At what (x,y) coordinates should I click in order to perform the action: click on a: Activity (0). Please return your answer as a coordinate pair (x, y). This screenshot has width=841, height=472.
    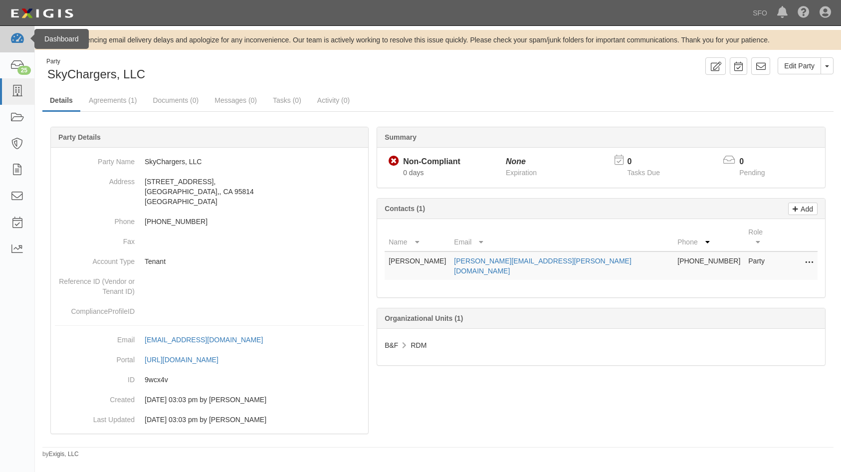
    Looking at the image, I should click on (333, 100).